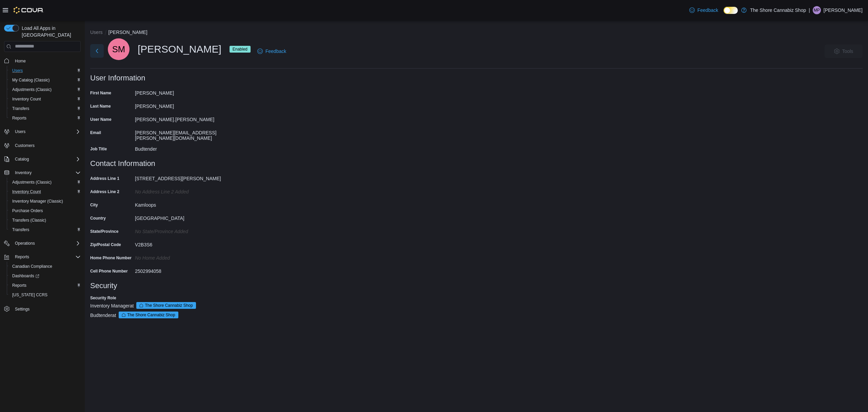 The width and height of the screenshot is (868, 412). I want to click on label: Cell Phone Number, so click(109, 271).